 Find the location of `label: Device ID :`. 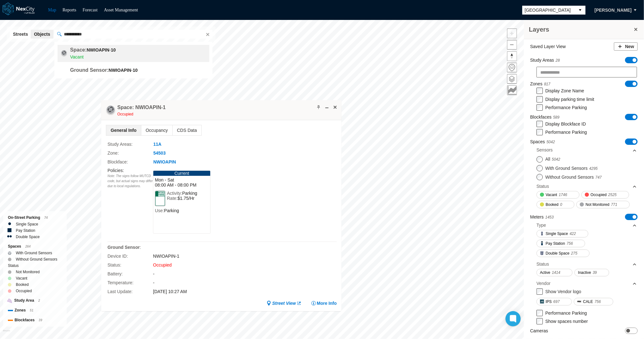

label: Device ID : is located at coordinates (130, 256).